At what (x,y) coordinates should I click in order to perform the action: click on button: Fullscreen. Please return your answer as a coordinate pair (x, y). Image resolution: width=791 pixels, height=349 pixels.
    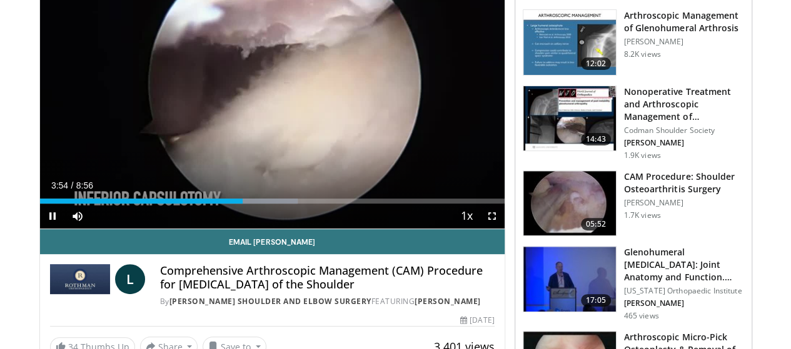
    Looking at the image, I should click on (492, 216).